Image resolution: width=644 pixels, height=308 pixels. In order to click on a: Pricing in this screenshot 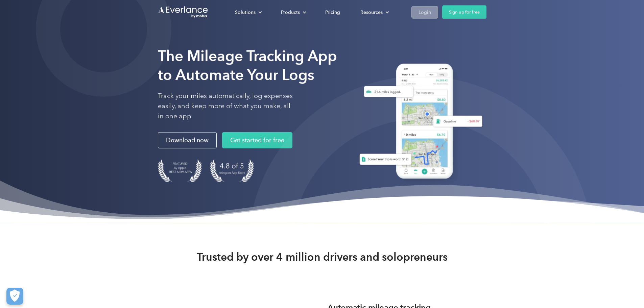, I will do `click(332, 12)`.